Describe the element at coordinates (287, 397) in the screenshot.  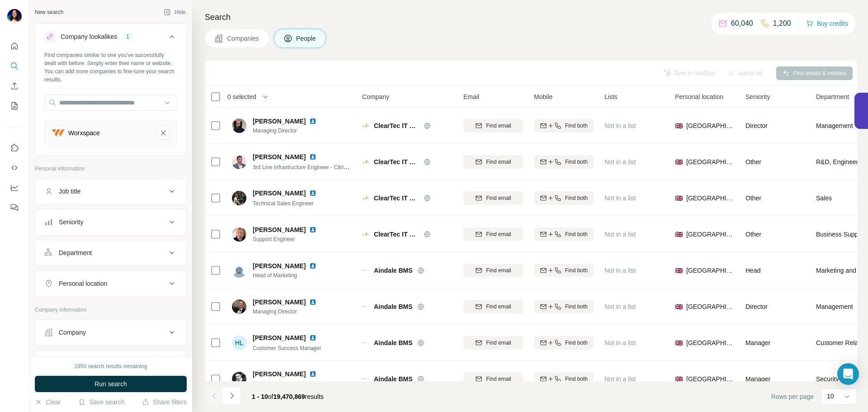
I see `span: results` at that location.